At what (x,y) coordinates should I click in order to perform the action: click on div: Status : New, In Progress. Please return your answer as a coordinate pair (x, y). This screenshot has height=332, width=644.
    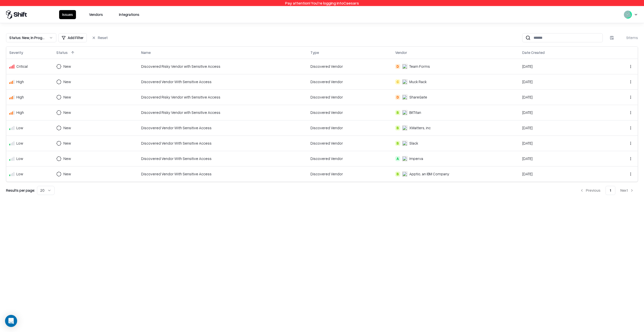
    Looking at the image, I should click on (27, 37).